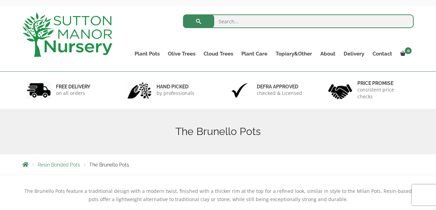  What do you see at coordinates (39, 90) in the screenshot?
I see `img: 1.jpg` at bounding box center [39, 90].